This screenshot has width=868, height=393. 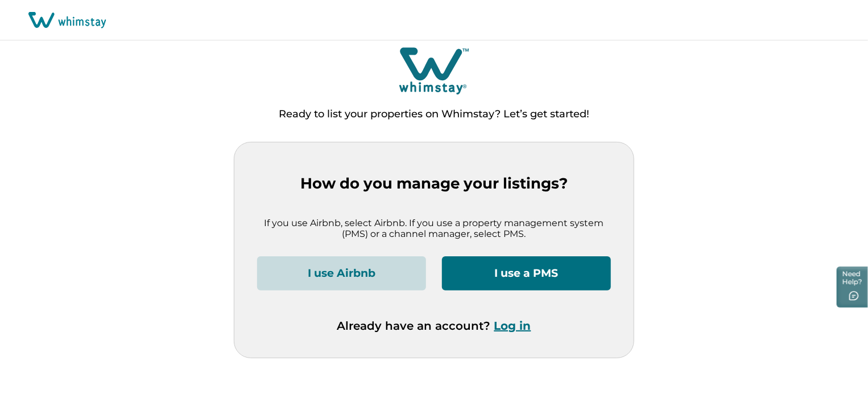 What do you see at coordinates (526, 273) in the screenshot?
I see `button: I use a PMS` at bounding box center [526, 273].